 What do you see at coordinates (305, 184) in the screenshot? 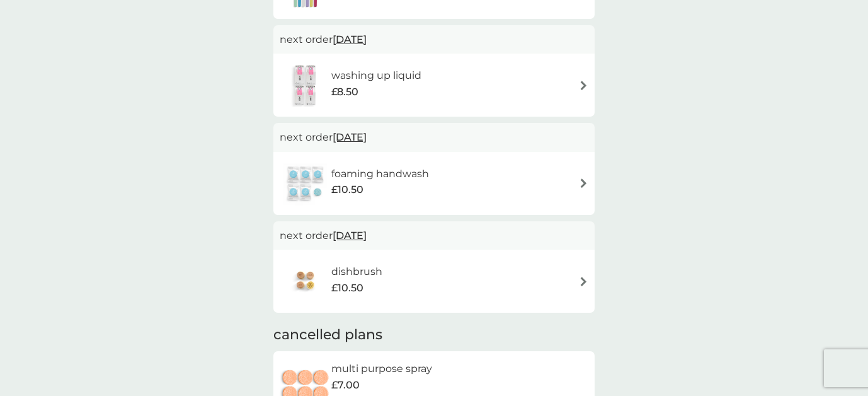
I see `img: foaming handwash` at bounding box center [305, 184].